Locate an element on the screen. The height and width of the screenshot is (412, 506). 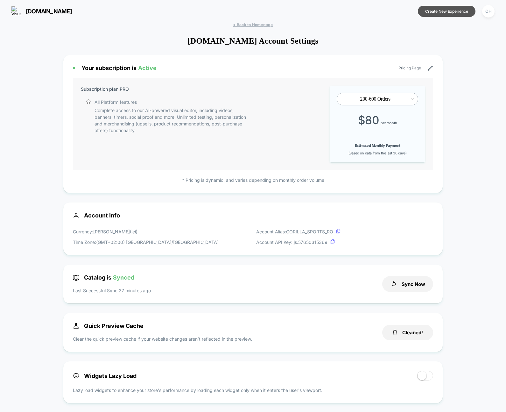
span: $ 80 is located at coordinates (368, 120).